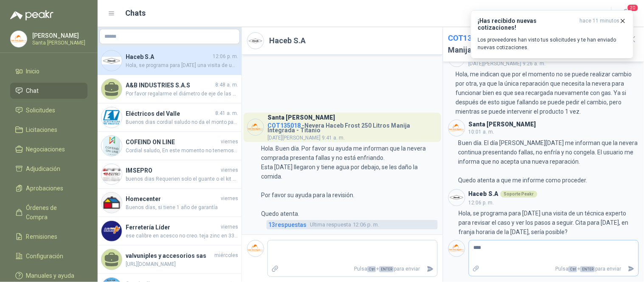  What do you see at coordinates (42, 236) in the screenshot?
I see `span: Remisiones` at bounding box center [42, 236].